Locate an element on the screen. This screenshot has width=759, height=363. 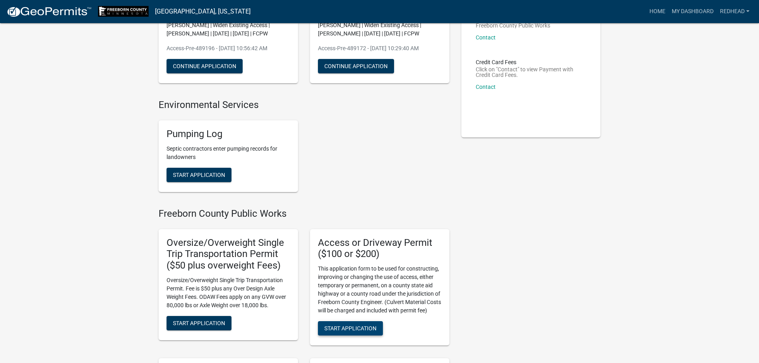
p: Click on "Contact" to view Payment with Credit Card Fees. is located at coordinates (531, 72).